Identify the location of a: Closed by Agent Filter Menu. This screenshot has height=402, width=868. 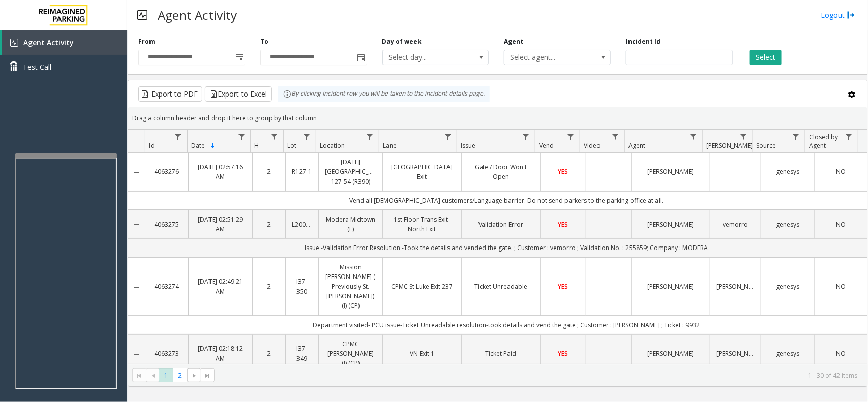
(848, 136).